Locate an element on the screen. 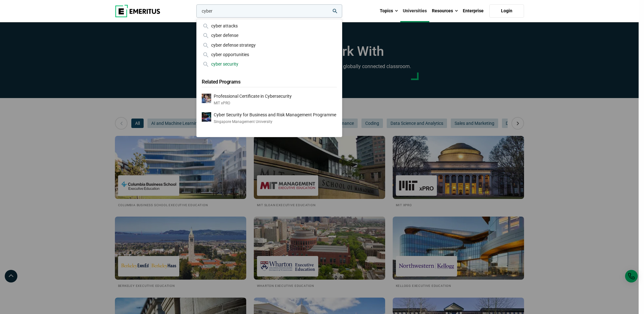 The image size is (644, 314). div: cyber defense is located at coordinates (269, 35).